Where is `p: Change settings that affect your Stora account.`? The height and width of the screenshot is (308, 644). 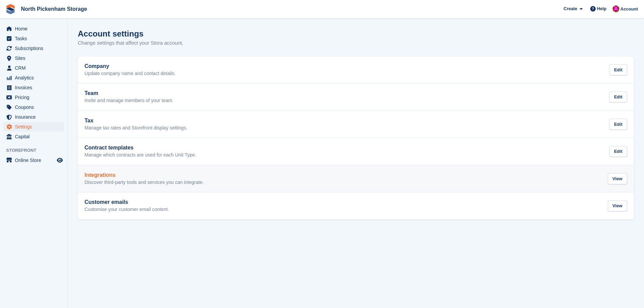 p: Change settings that affect your Stora account. is located at coordinates (130, 43).